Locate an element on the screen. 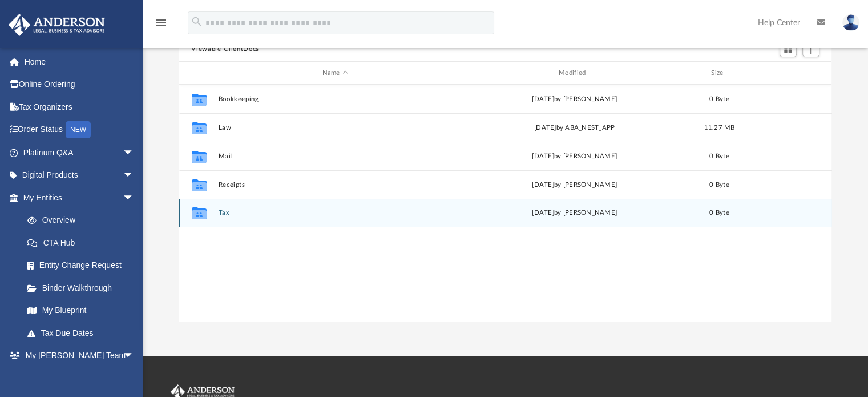 The image size is (868, 397). i: menu is located at coordinates (161, 23).